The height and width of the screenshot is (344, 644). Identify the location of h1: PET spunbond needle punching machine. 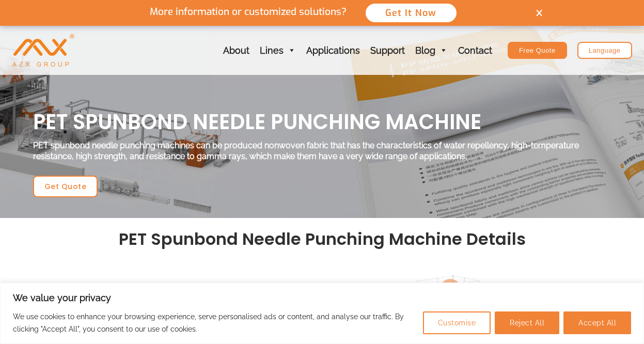
(322, 122).